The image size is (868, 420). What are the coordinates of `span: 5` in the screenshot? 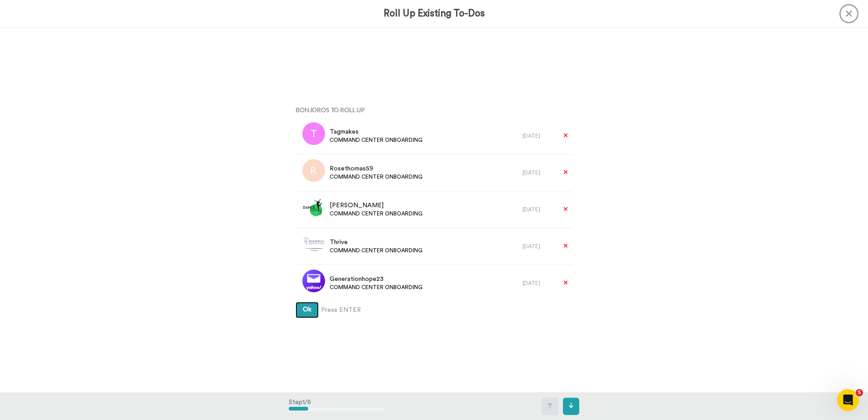 It's located at (859, 392).